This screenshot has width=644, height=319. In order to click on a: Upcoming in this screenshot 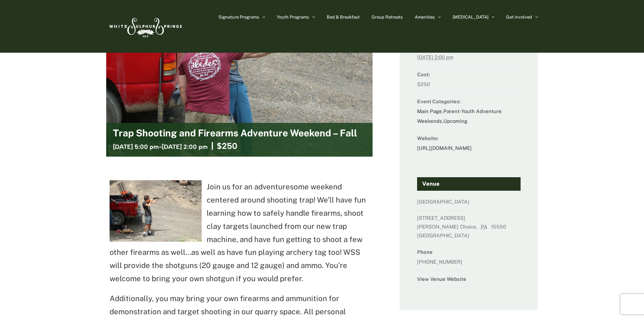, I will do `click(456, 121)`.